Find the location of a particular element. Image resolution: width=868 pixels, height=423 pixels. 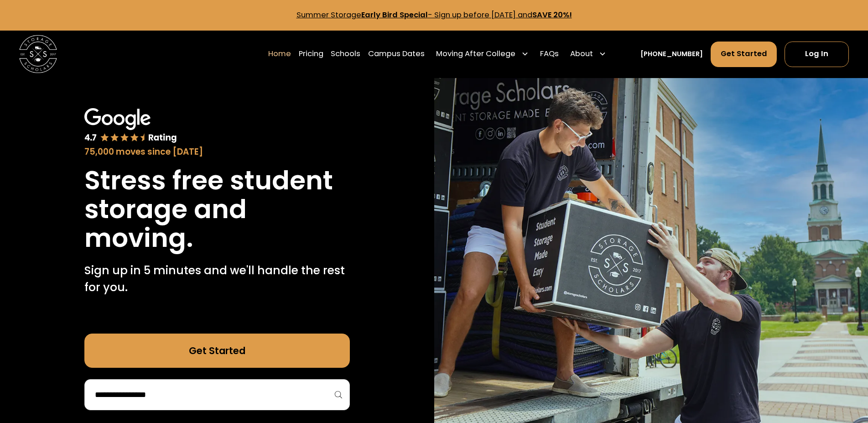

a: Home is located at coordinates (280, 54).